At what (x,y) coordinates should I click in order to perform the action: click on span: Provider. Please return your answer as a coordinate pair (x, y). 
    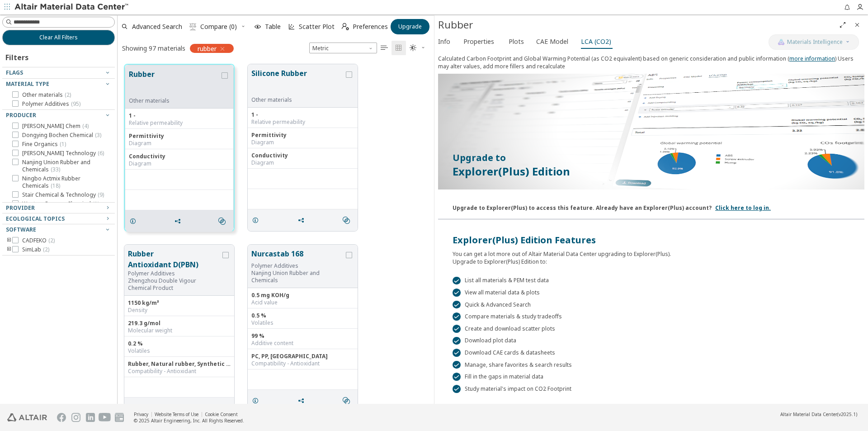
    Looking at the image, I should click on (20, 208).